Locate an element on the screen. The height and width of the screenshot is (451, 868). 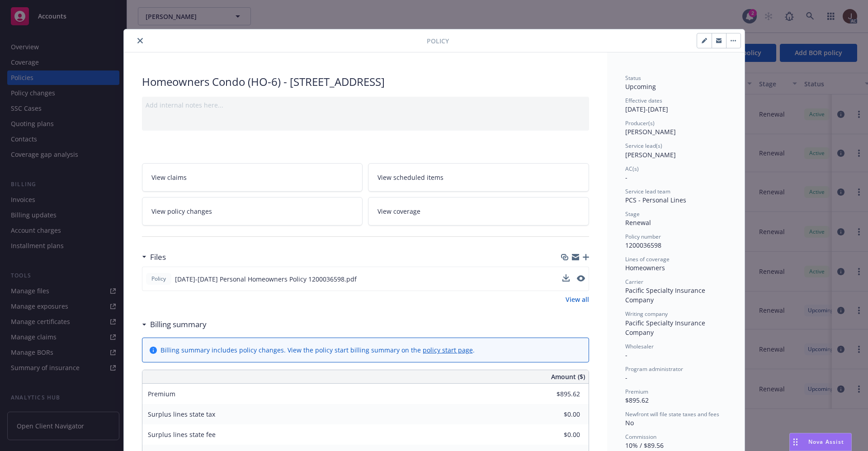
span: Wholesaler is located at coordinates (639, 346).